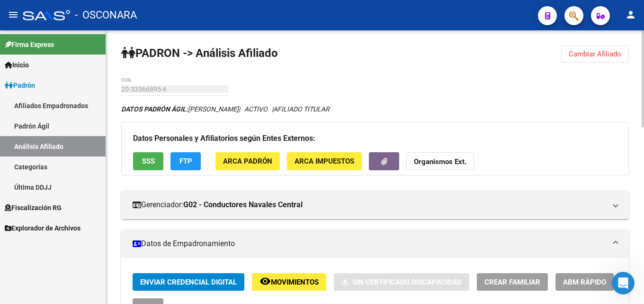 Image resolution: width=644 pixels, height=304 pixels. I want to click on span: Explorador de Archivos, so click(42, 228).